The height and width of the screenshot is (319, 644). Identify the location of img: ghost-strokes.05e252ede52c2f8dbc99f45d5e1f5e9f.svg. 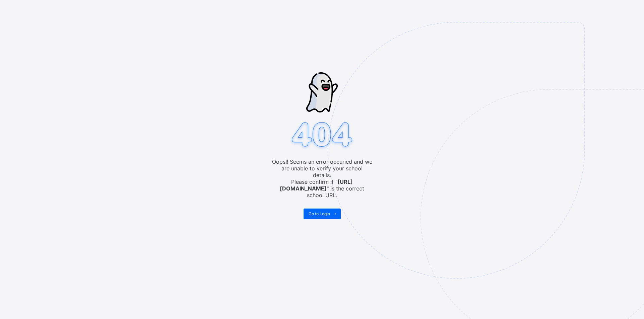
(322, 93).